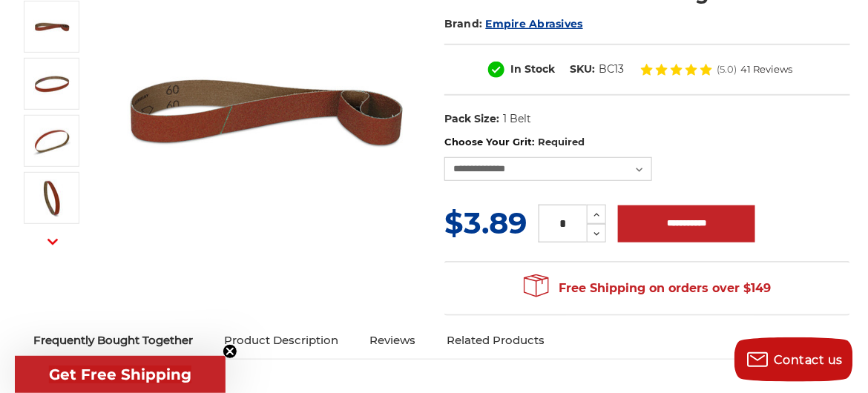  I want to click on span: Free Shipping on orders over $149, so click(648, 289).